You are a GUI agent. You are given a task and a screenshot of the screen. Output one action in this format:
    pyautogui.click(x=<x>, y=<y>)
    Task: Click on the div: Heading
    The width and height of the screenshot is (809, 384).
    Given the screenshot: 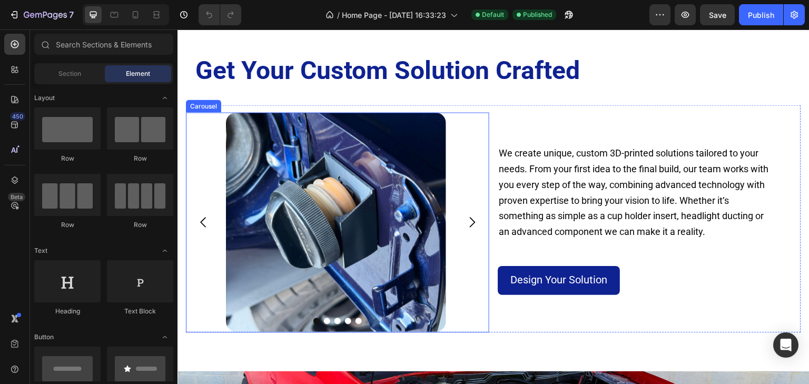 What is the action you would take?
    pyautogui.click(x=67, y=311)
    